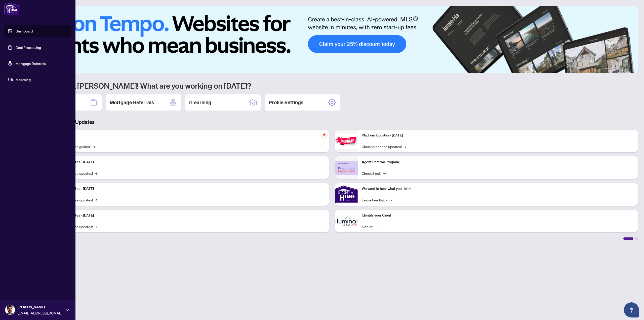 This screenshot has height=320, width=644. I want to click on h2: Mortgage Referrals, so click(132, 102).